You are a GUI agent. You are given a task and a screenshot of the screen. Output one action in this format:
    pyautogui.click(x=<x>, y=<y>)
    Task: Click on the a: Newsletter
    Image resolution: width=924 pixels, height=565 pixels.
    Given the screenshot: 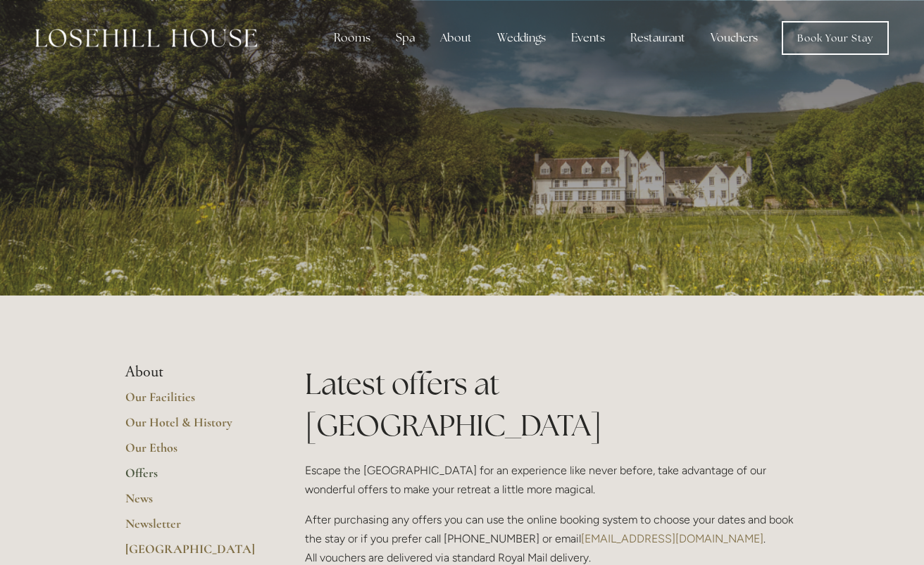 What is the action you would take?
    pyautogui.click(x=192, y=528)
    